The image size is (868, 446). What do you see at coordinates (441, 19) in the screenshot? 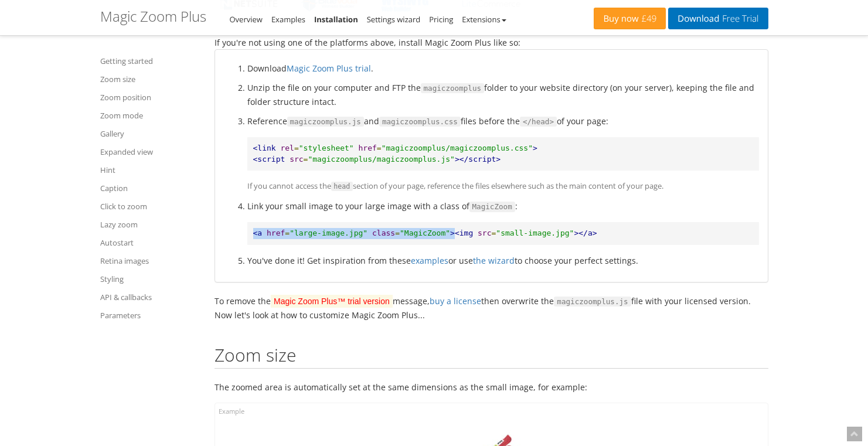
I see `a: Pricing` at bounding box center [441, 19].